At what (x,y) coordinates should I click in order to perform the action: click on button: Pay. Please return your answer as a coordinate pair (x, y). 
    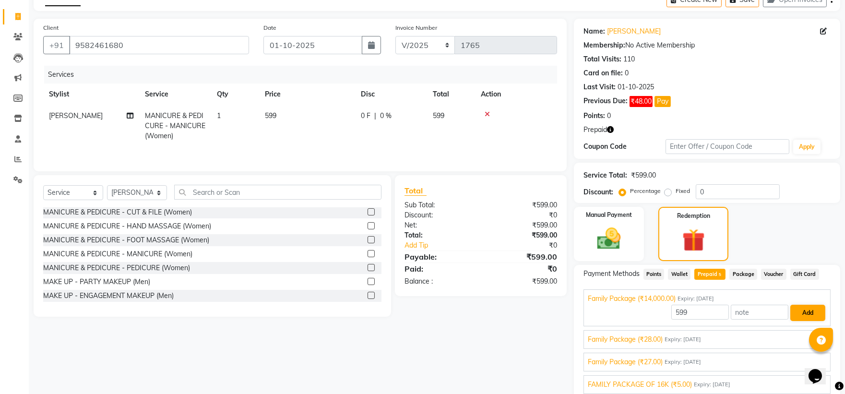
    Looking at the image, I should click on (663, 101).